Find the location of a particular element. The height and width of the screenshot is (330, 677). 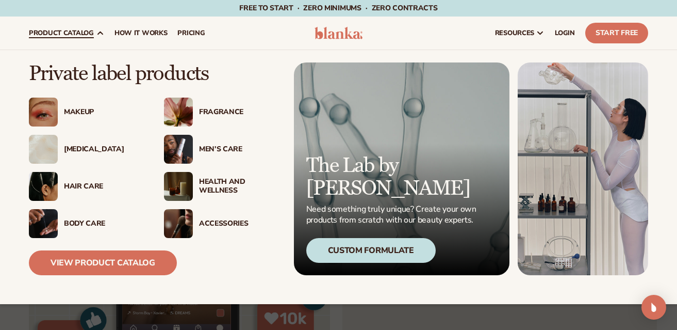

div: Custom Formulate is located at coordinates (371, 250).